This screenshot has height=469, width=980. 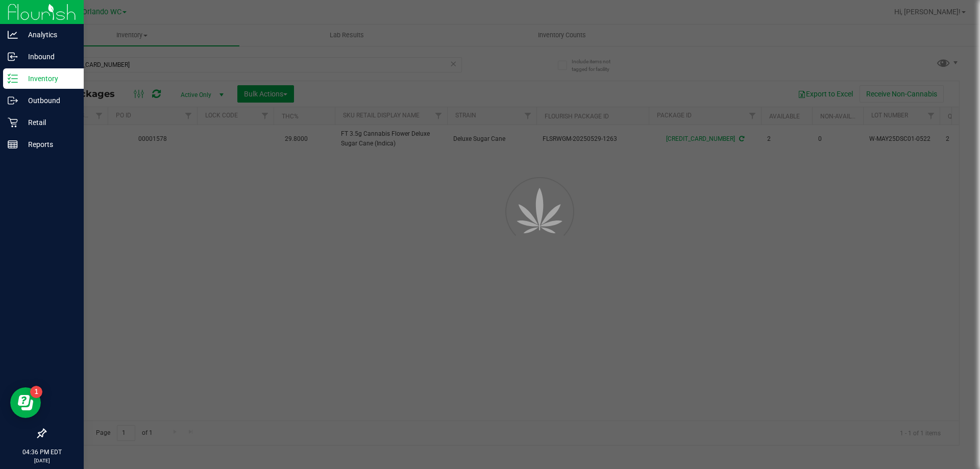 I want to click on p: Reports, so click(x=48, y=144).